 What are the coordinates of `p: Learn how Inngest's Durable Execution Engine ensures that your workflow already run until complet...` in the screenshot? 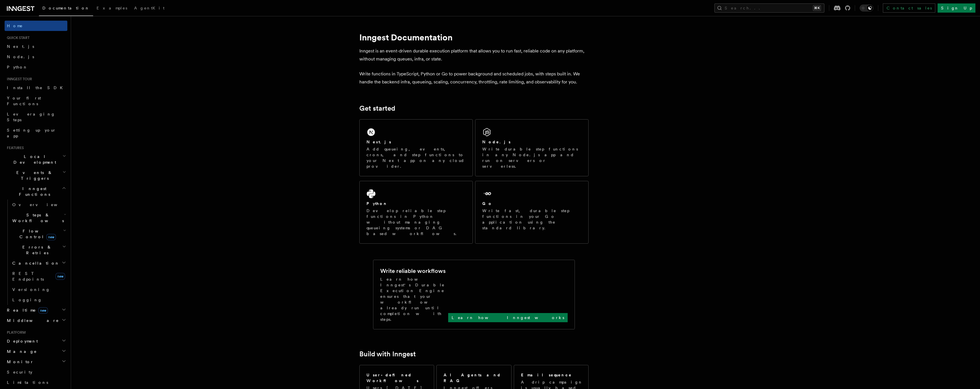 It's located at (414, 299).